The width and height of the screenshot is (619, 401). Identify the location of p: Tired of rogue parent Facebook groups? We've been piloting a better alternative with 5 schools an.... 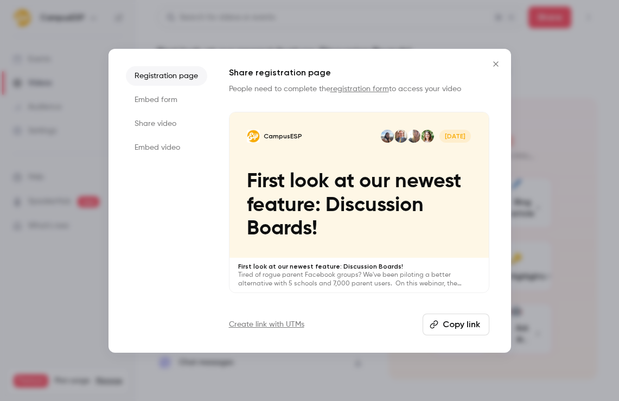
(359, 279).